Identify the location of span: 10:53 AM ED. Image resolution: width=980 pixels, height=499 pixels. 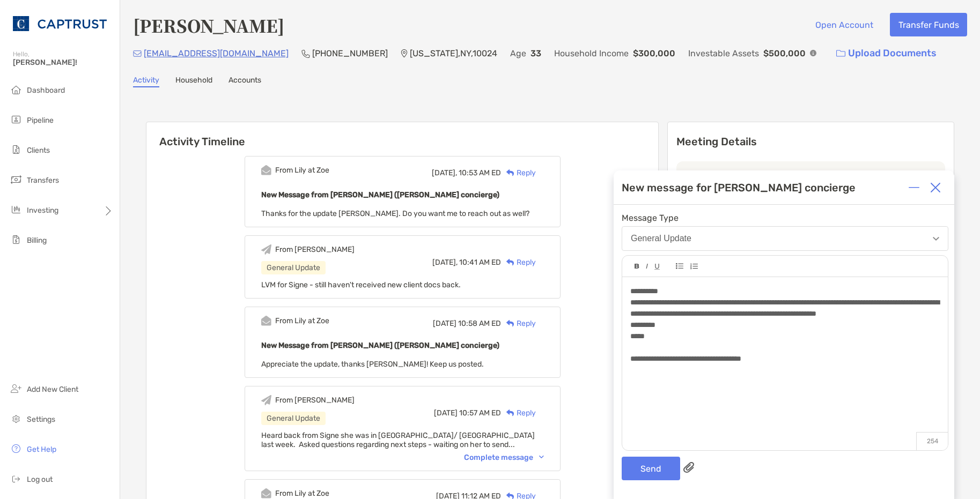
(480, 173).